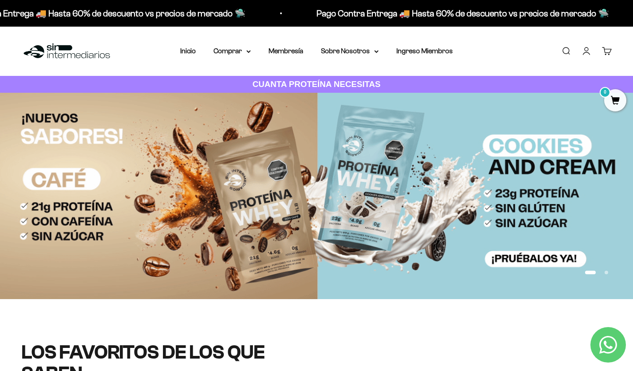 This screenshot has width=633, height=371. I want to click on a: 0, so click(615, 101).